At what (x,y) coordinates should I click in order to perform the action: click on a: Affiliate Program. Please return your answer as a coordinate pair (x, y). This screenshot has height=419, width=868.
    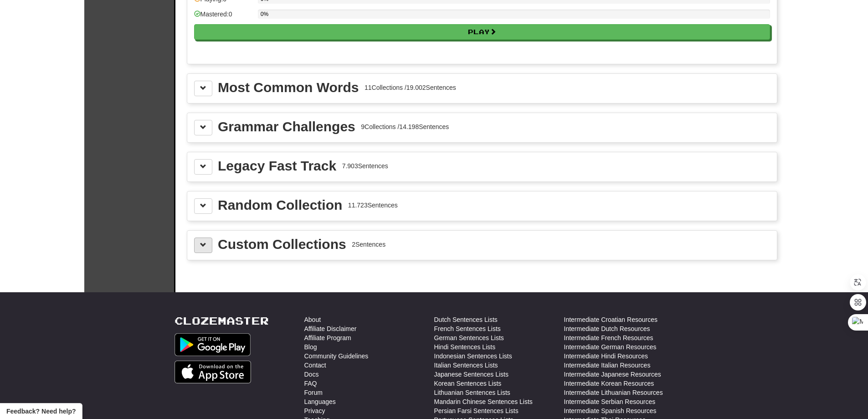
    Looking at the image, I should click on (328, 338).